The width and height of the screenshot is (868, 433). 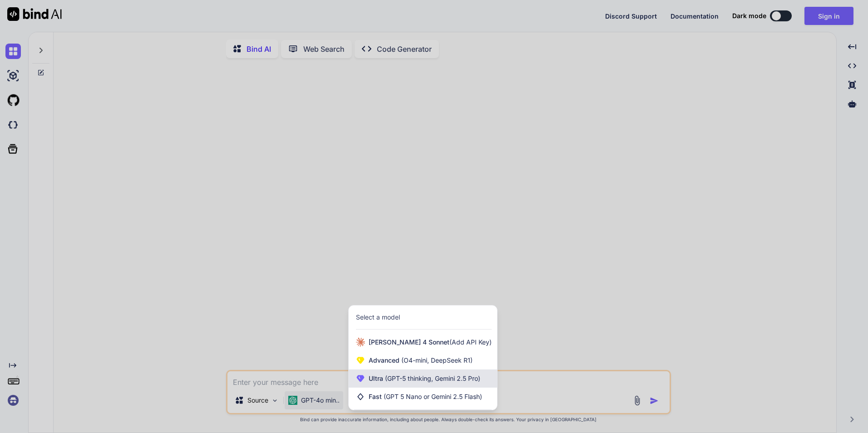 I want to click on span: Fast, so click(x=426, y=397).